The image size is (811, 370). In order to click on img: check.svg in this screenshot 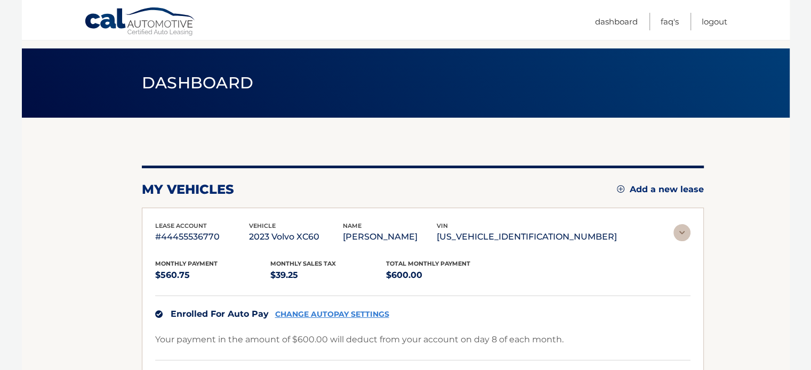, I will do `click(159, 314)`.